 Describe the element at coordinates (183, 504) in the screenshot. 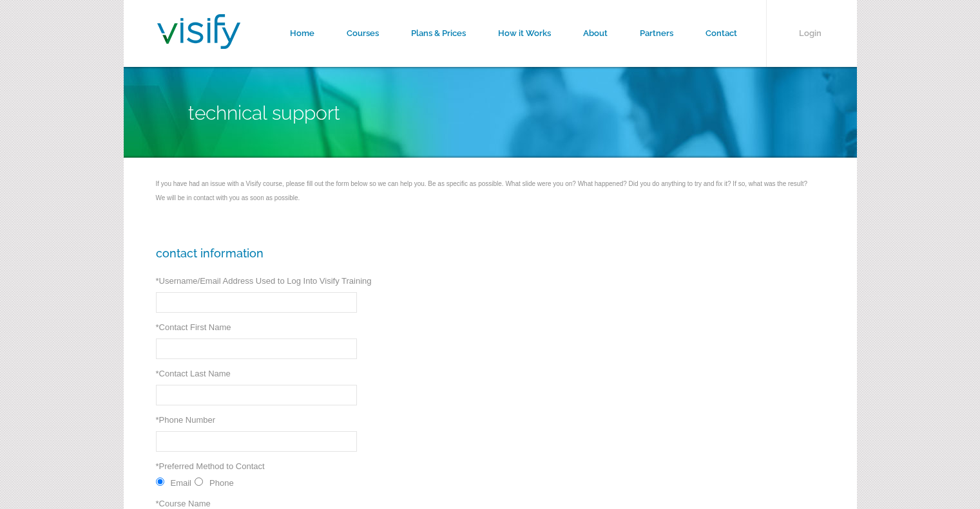

I see `label: Course Name` at that location.